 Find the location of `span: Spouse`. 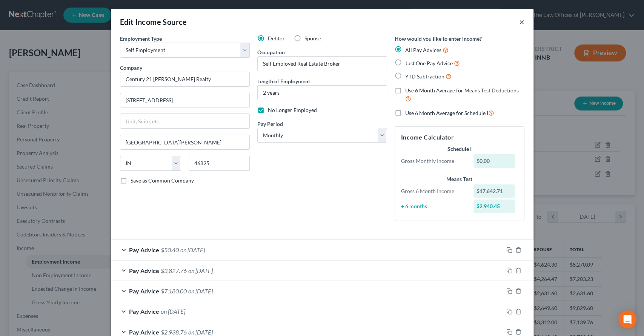

span: Spouse is located at coordinates (312, 38).